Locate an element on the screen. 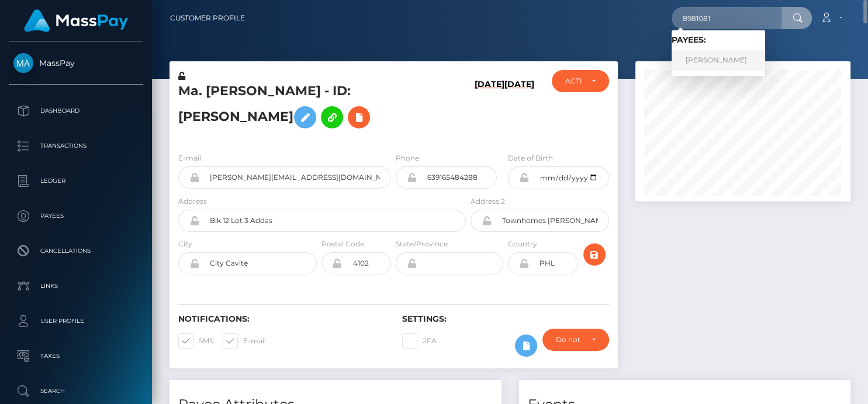 This screenshot has height=404, width=868. button: Do not require is located at coordinates (576, 339).